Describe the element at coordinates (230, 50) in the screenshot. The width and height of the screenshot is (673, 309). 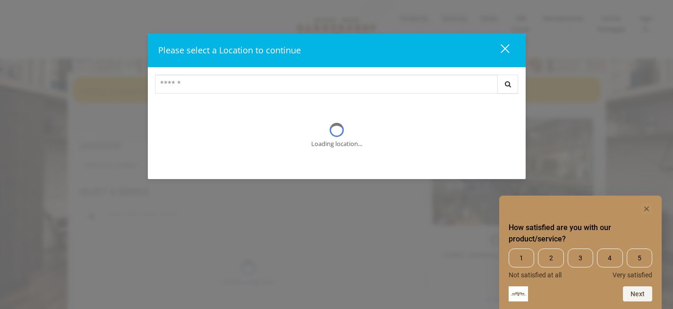
I see `span: Please select a Location to continue` at that location.